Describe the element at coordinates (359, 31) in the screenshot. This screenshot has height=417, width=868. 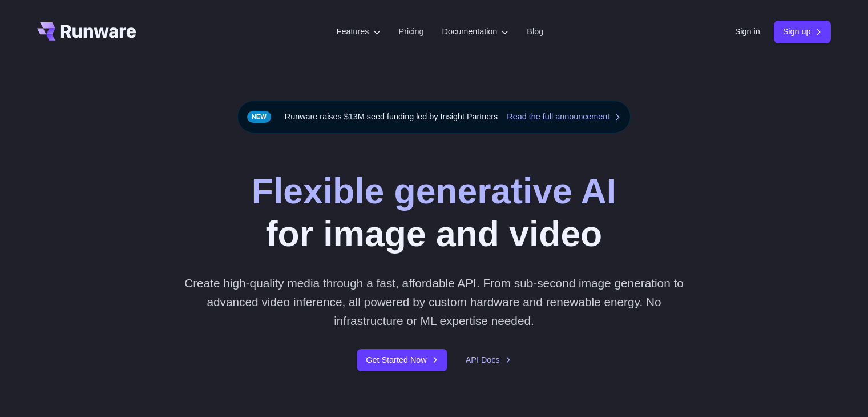
I see `label: Features` at that location.